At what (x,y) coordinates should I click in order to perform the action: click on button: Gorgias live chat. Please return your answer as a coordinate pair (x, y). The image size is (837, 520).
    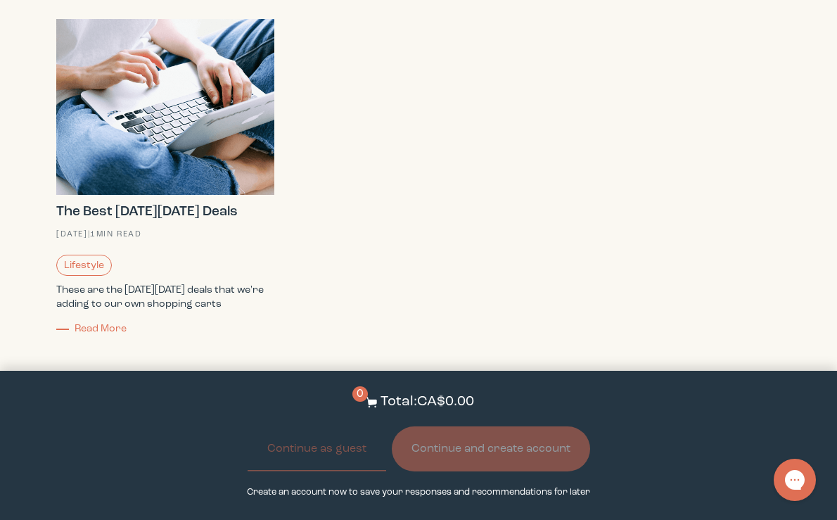
    Looking at the image, I should click on (28, 26).